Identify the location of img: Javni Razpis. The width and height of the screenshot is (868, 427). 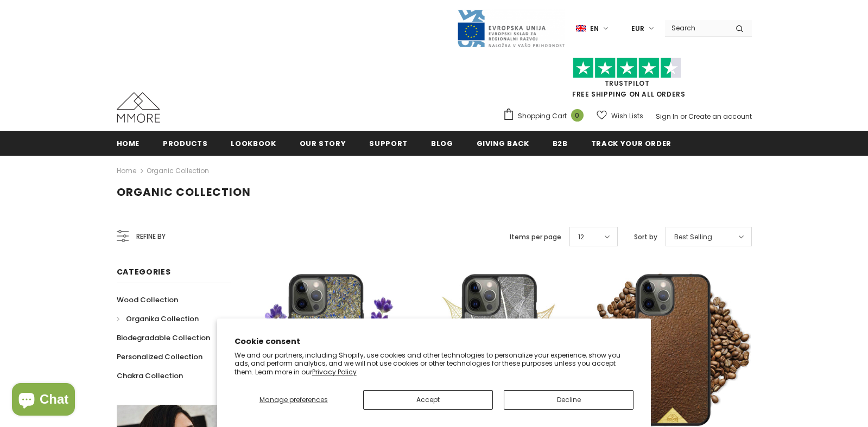
(510, 29).